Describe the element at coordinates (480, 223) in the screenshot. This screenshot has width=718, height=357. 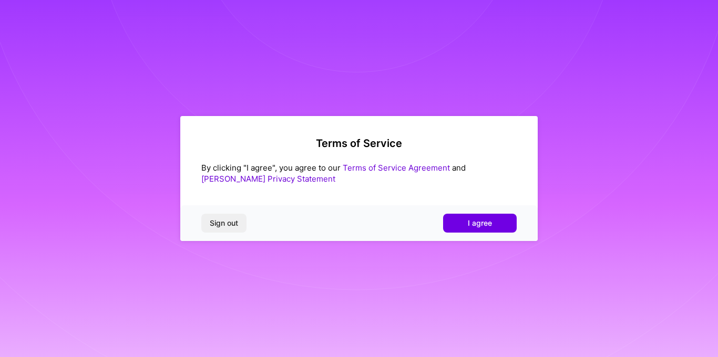
I see `span: I agree` at that location.